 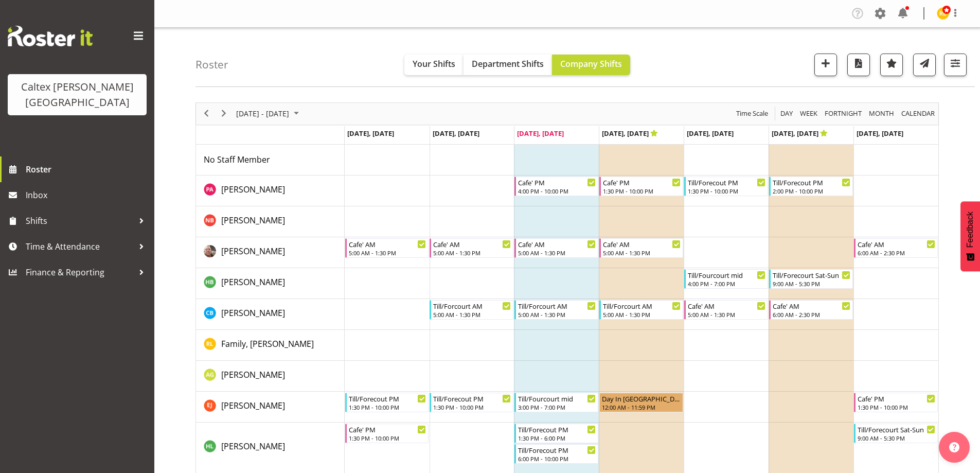 I want to click on span: Time & Attendance, so click(x=80, y=247).